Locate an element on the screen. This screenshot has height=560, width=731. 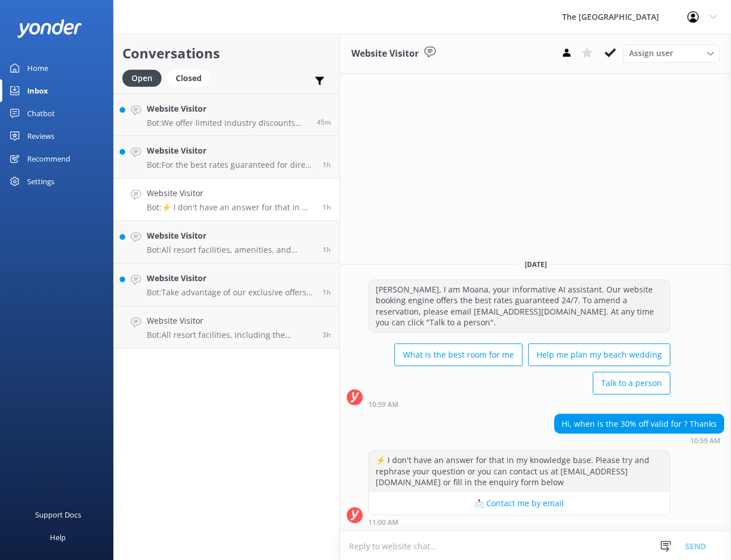
p: Bot: All resort facilities, including the restaurant, are reserved exclusively for our in-house g... is located at coordinates (230, 335).